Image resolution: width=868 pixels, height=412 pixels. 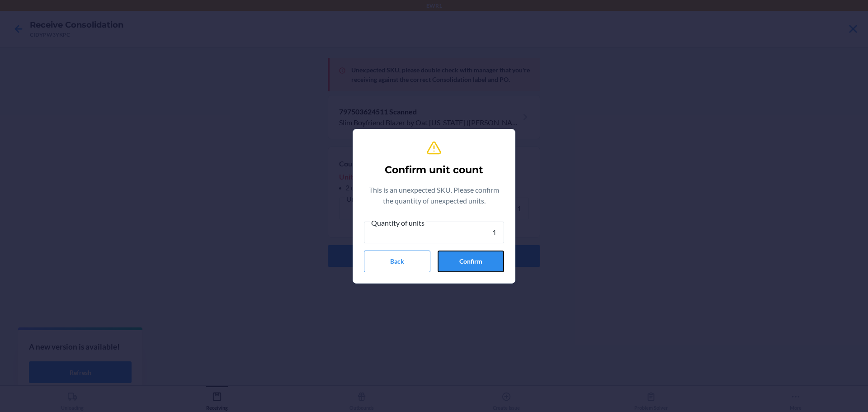 What do you see at coordinates (434, 233) in the screenshot?
I see `input: Quantity of units` at bounding box center [434, 233].